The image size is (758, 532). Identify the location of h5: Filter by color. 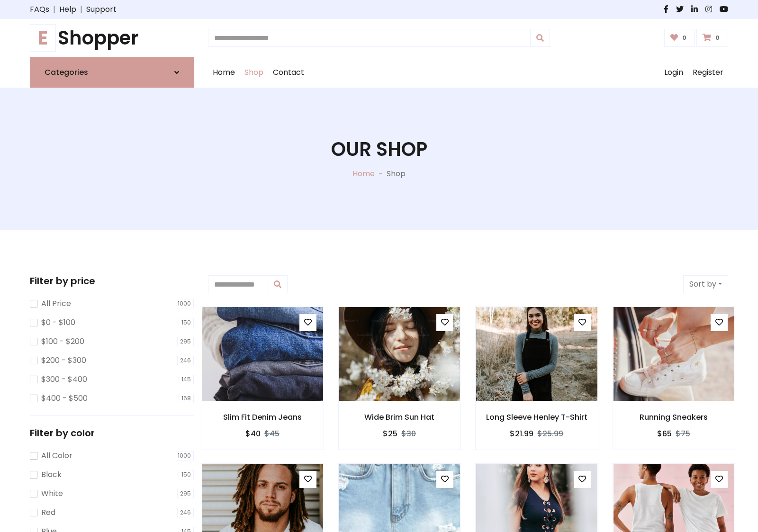
(112, 433).